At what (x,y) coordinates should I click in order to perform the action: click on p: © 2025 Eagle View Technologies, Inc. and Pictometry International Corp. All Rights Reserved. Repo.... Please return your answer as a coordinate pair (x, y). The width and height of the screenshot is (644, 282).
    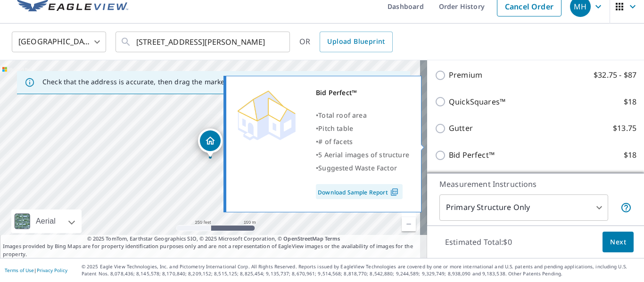
    Looking at the image, I should click on (361, 270).